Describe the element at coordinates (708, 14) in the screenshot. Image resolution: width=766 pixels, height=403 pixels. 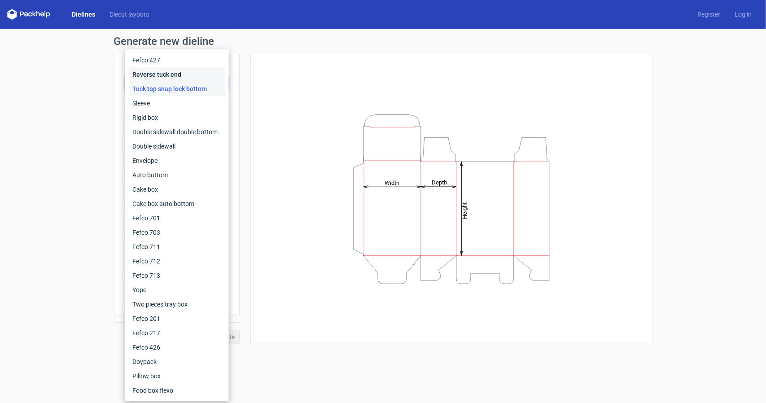
I see `a: Register` at that location.